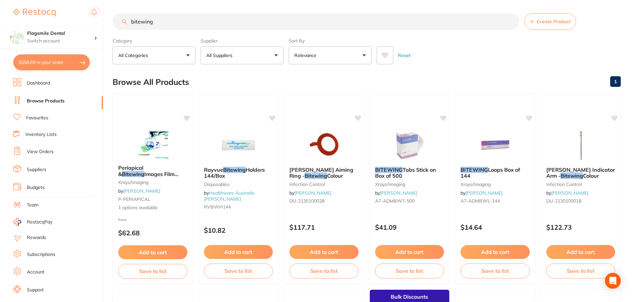  I want to click on b: BITEWING Loops Box of 144, so click(495, 173).